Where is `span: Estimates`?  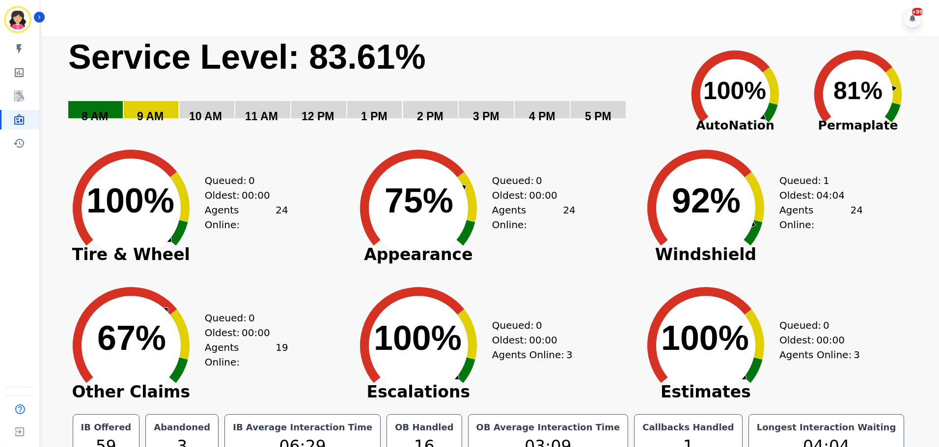
span: Estimates is located at coordinates (705, 392).